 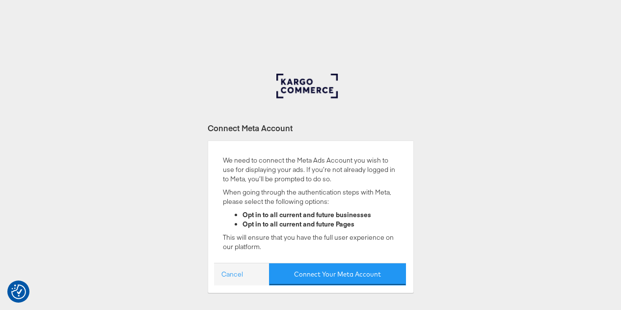 What do you see at coordinates (311, 128) in the screenshot?
I see `div: Connect Meta Account` at bounding box center [311, 128].